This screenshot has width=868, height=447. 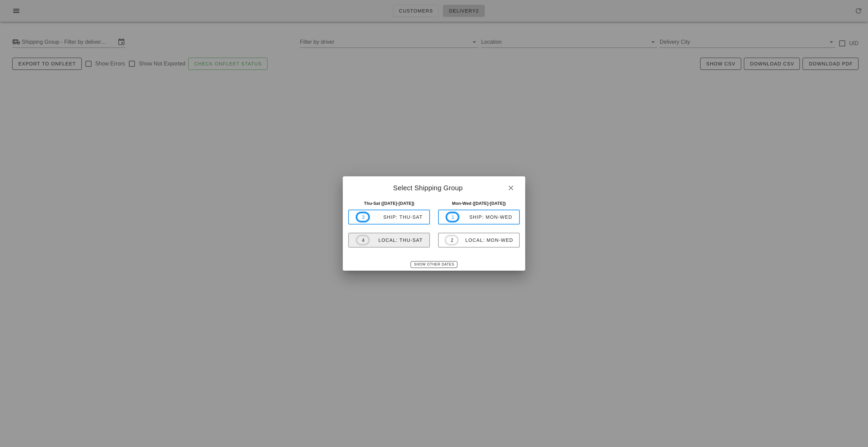 What do you see at coordinates (479, 217) in the screenshot?
I see `button: 1ship: Mon-Wed` at bounding box center [479, 217].